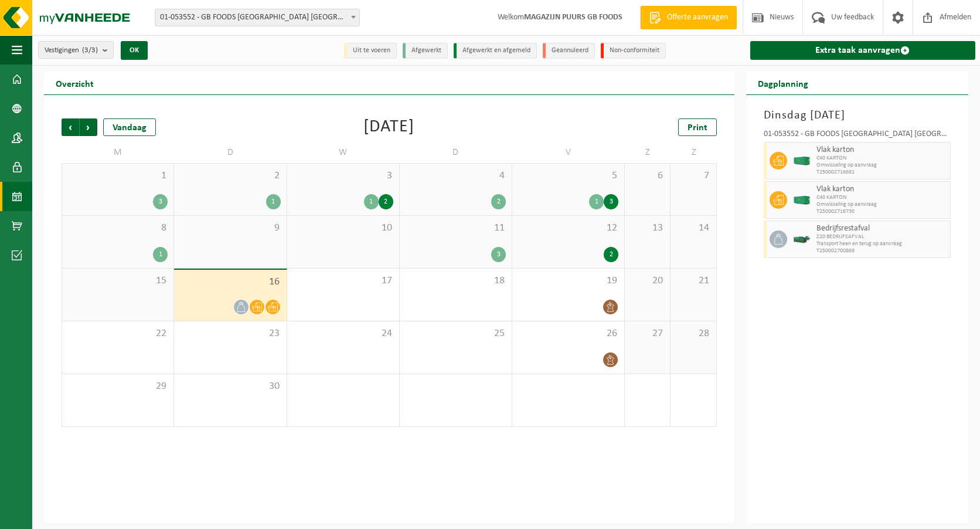  I want to click on span: 10, so click(343, 228).